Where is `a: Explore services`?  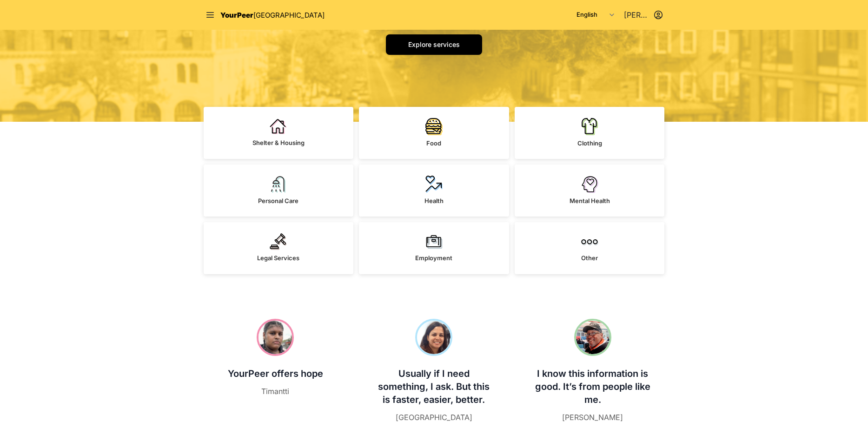
a: Explore services is located at coordinates (434, 44).